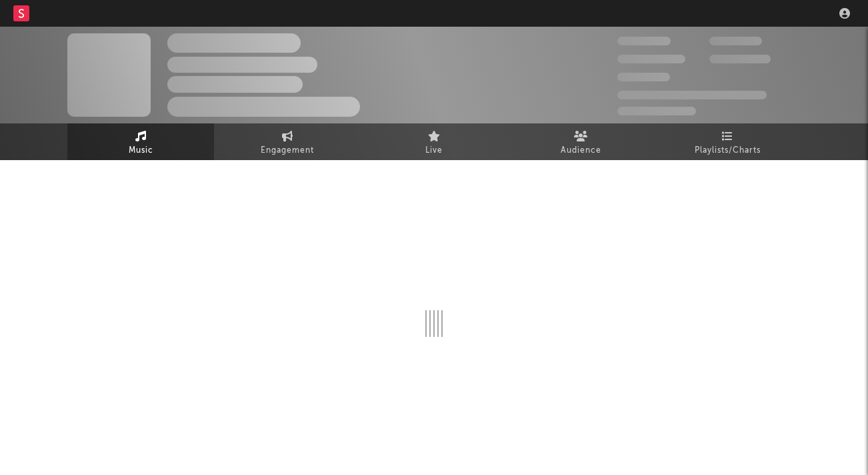 The image size is (868, 475). I want to click on a: Music, so click(141, 142).